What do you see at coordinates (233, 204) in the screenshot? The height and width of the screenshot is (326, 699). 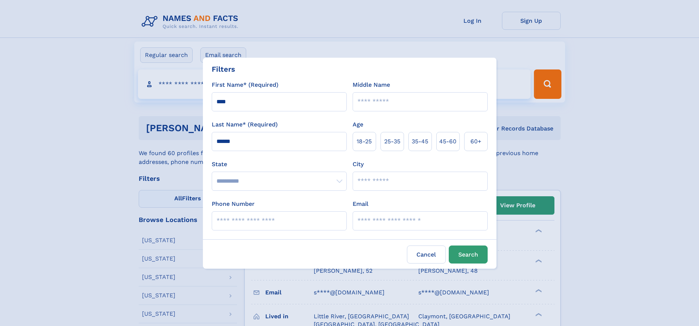 I see `label: Phone Number` at bounding box center [233, 204].